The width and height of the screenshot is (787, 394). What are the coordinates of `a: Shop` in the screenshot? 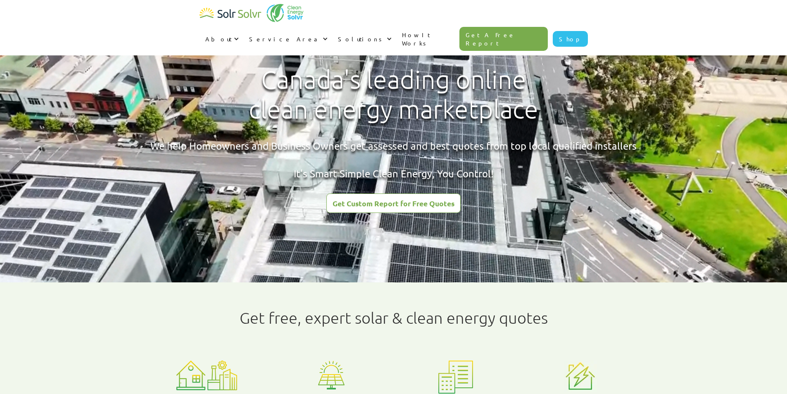 It's located at (570, 39).